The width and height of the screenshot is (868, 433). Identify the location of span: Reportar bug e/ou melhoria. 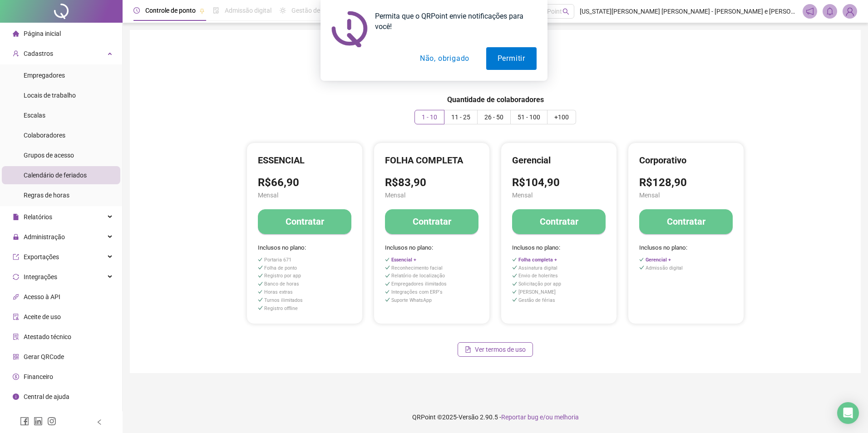
(539, 417).